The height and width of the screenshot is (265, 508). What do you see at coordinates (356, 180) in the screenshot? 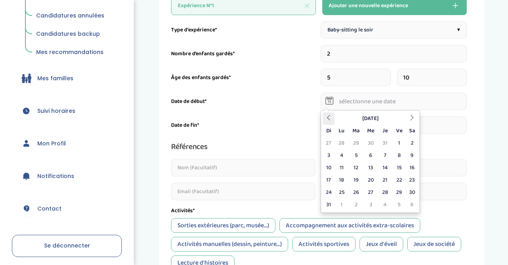
I see `td: 19` at bounding box center [356, 180].